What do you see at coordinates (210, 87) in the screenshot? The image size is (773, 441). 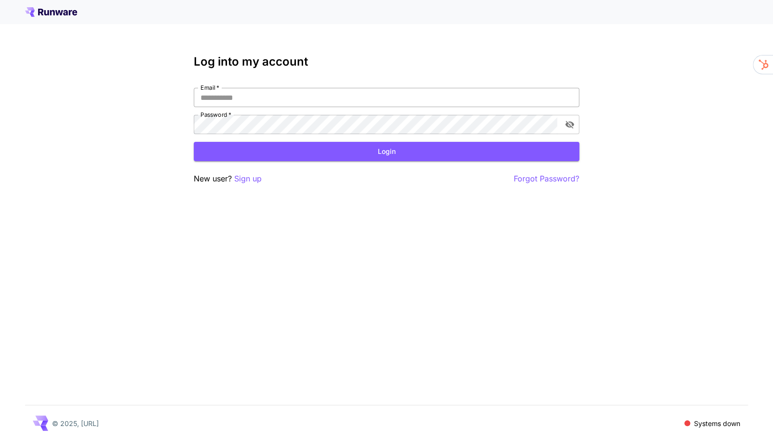 I see `label: Email` at bounding box center [210, 87].